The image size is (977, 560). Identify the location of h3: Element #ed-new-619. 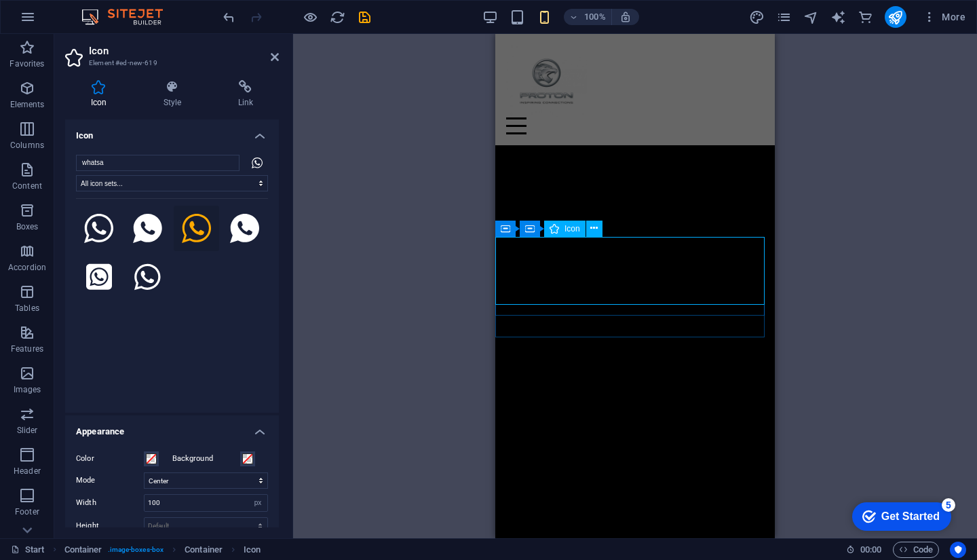
(170, 63).